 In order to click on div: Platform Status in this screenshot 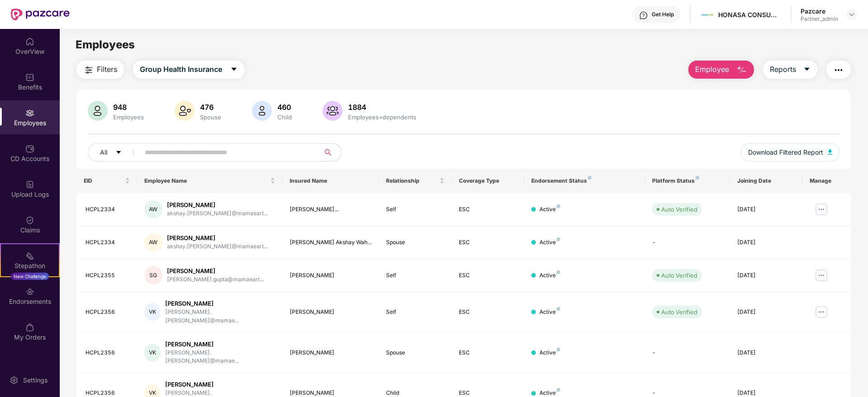, I will do `click(687, 181)`.